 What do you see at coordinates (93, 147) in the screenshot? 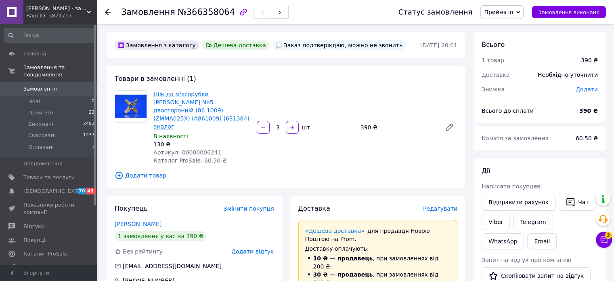
I see `span: 1` at bounding box center [93, 147].